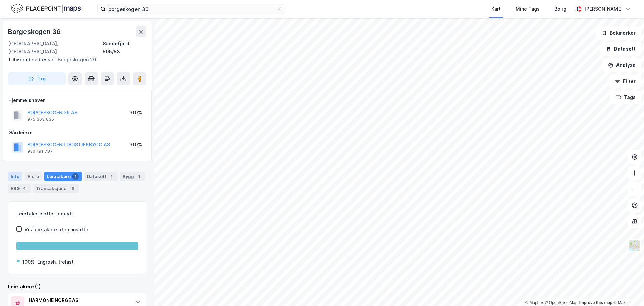 Image resolution: width=644 pixels, height=306 pixels. I want to click on div: Bygg, so click(133, 176).